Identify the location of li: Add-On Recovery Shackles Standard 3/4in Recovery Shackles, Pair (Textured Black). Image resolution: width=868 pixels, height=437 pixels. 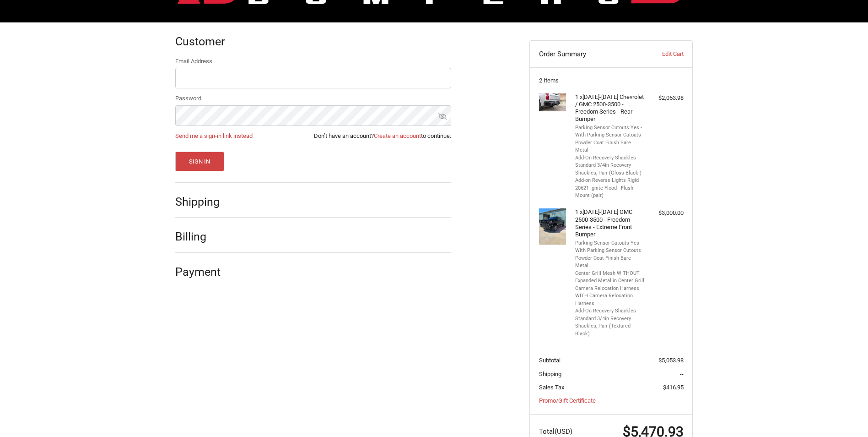
(610, 322).